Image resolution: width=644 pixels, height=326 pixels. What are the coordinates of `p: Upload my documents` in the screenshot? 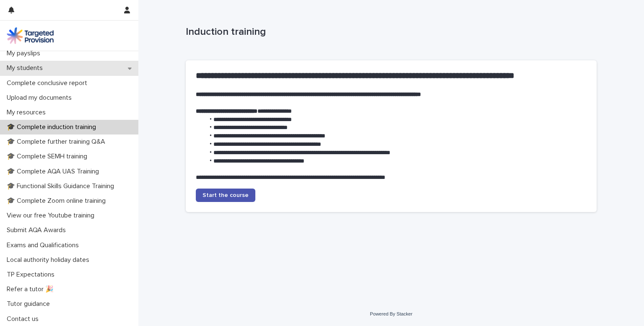 It's located at (41, 98).